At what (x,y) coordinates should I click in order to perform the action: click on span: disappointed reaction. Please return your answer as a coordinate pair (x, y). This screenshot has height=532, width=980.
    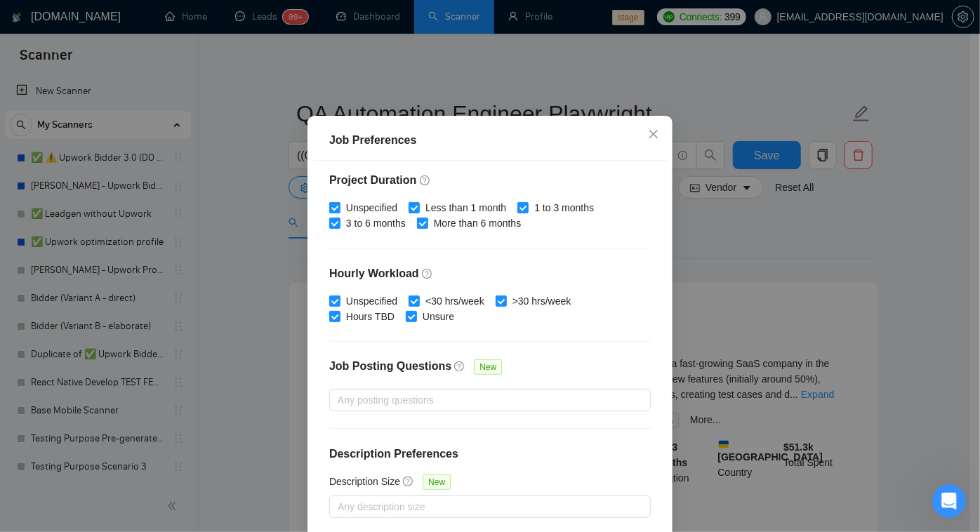
    Looking at the image, I should click on (205, 401).